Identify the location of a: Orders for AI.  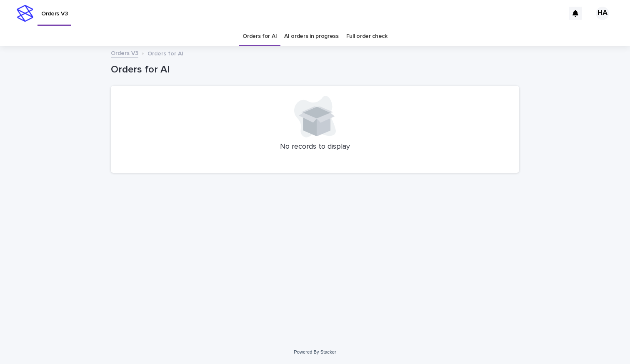
(260, 36).